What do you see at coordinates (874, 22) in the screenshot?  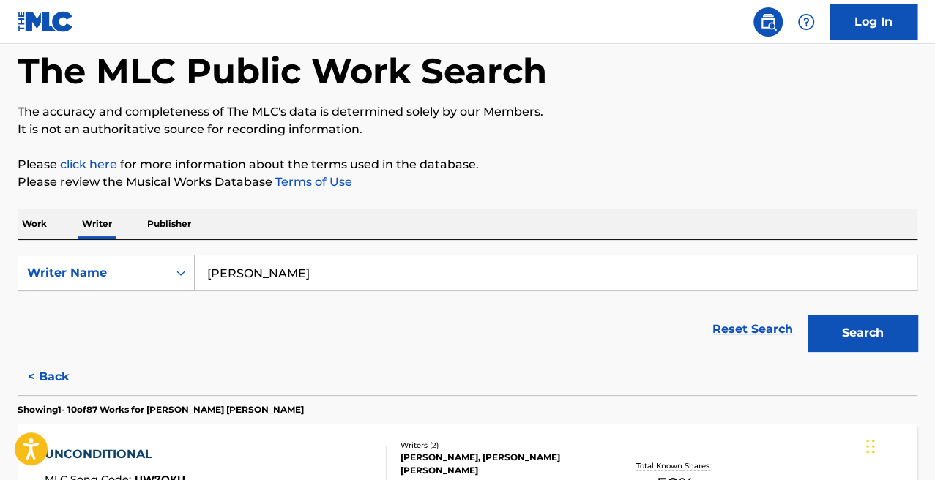 I see `a: Log In` at bounding box center [874, 22].